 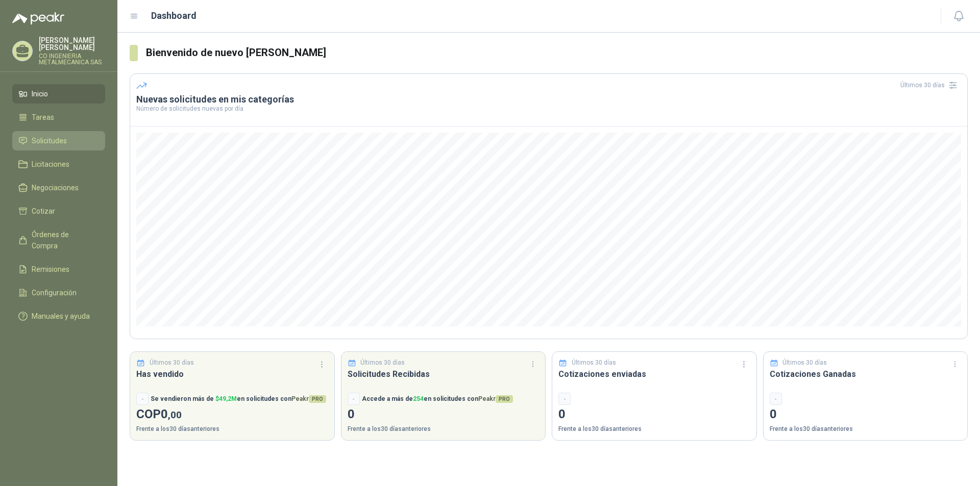 What do you see at coordinates (437, 399) in the screenshot?
I see `p: Accede a más de en solicitudes con` at bounding box center [437, 399].